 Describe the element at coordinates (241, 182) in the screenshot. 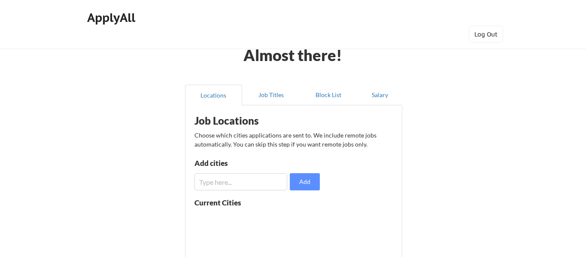

I see `input: Type here...` at that location.